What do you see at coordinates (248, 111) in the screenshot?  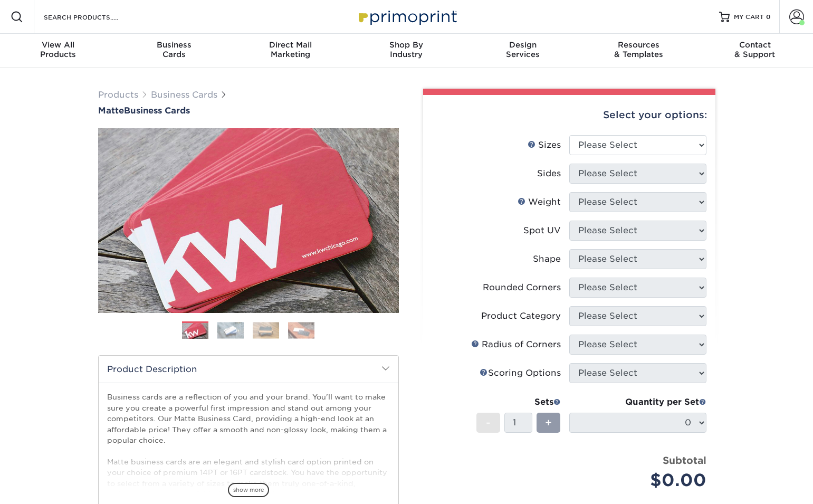 I see `a: MatteBusiness Cards` at bounding box center [248, 111].